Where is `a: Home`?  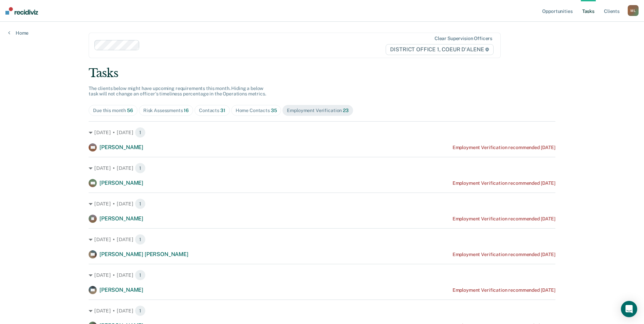 a: Home is located at coordinates (18, 33).